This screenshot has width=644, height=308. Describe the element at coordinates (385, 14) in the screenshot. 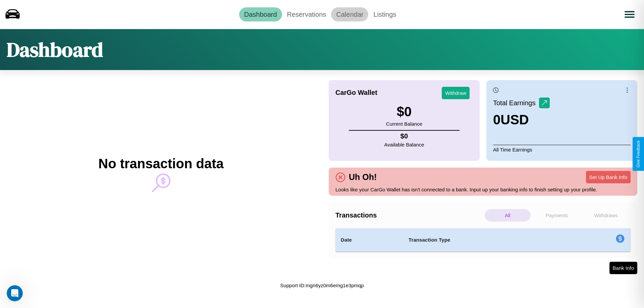

I see `a: Listings` at that location.